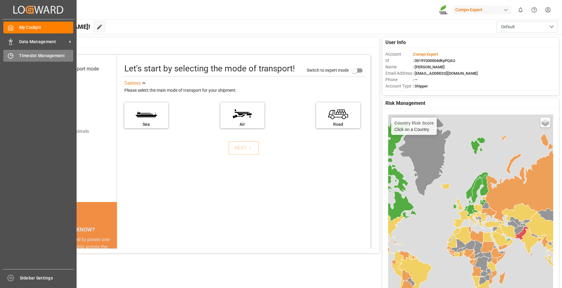 This screenshot has height=288, width=562. I want to click on img: Screenshot%202023-09-29%20at%2010.02.21.png_1712312052.png, so click(443, 10).